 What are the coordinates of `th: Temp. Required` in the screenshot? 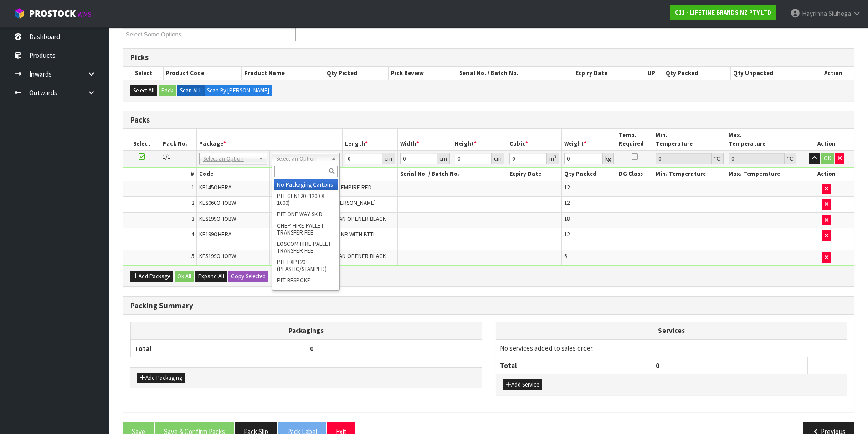 It's located at (634, 139).